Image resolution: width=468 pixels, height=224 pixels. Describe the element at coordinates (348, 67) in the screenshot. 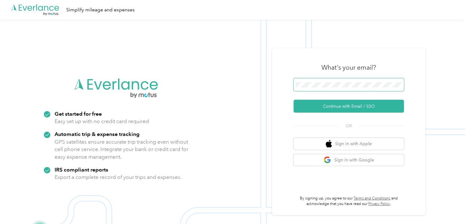

I see `h3: What's your email?` at that location.